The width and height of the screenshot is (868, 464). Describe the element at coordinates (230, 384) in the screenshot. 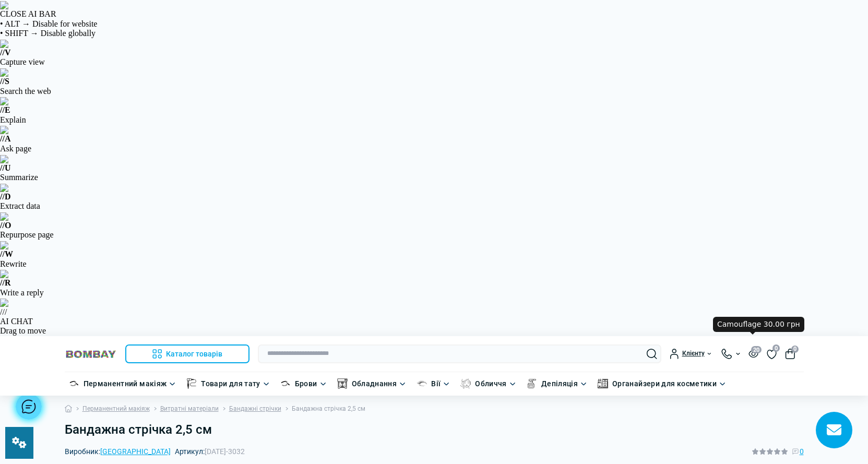

I see `a: Товари для тату` at that location.